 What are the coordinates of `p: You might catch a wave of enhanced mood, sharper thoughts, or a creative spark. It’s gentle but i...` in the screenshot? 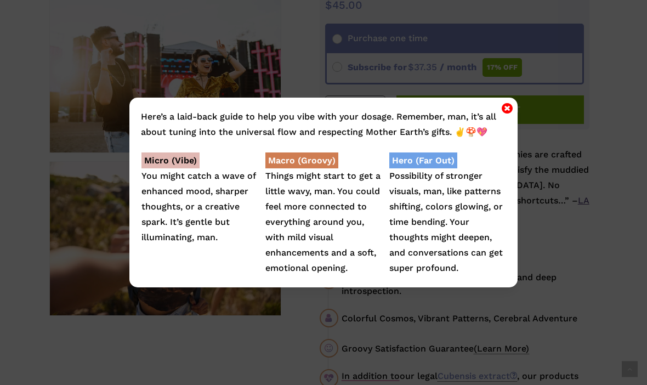 It's located at (200, 199).